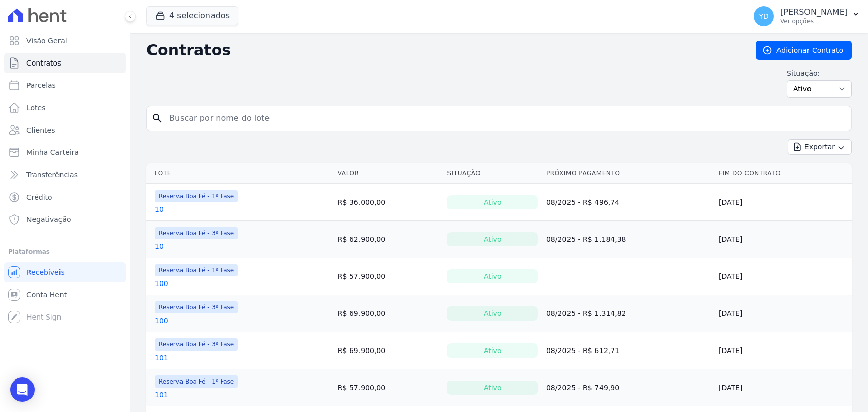 This screenshot has height=412, width=868. What do you see at coordinates (41, 85) in the screenshot?
I see `span: Parcelas` at bounding box center [41, 85].